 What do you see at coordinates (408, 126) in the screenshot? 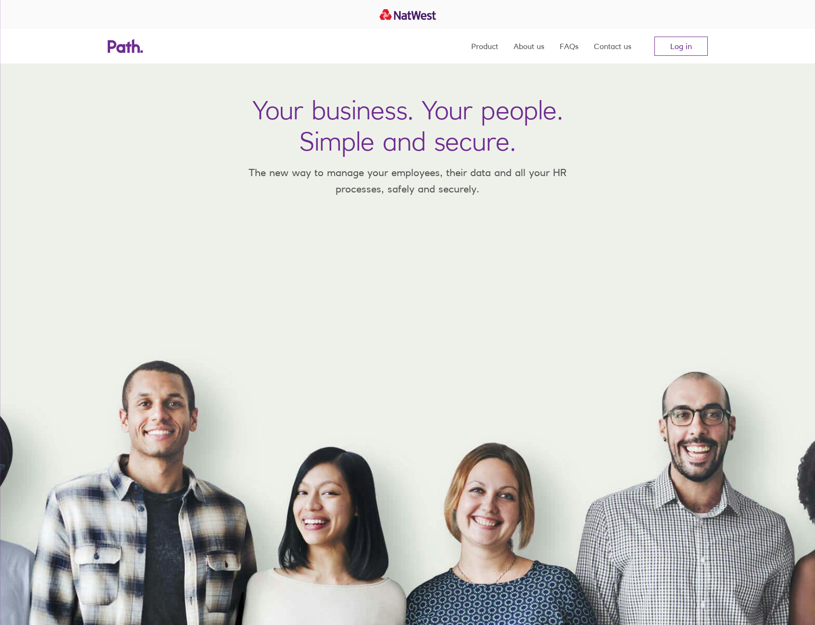
I see `h1: Your business. Your people. Simple and secure.` at bounding box center [408, 126].